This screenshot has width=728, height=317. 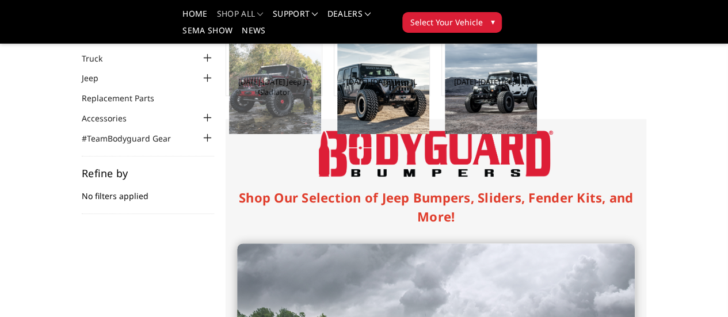 What do you see at coordinates (148, 191) in the screenshot?
I see `div: No filters applied` at bounding box center [148, 191].